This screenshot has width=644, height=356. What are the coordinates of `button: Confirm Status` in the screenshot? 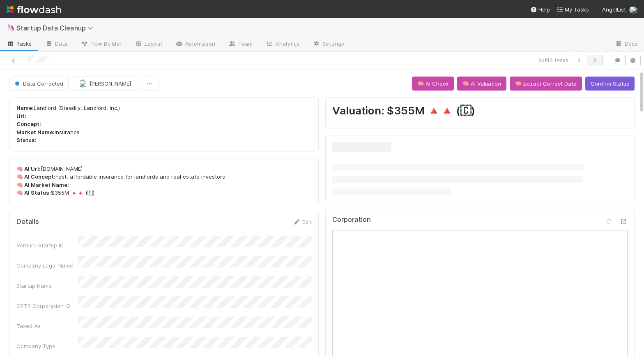 It's located at (610, 84).